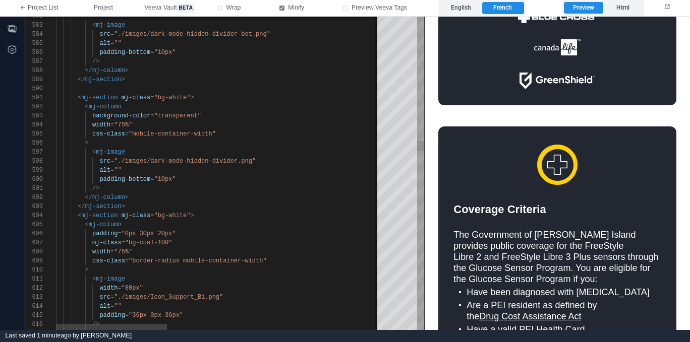  Describe the element at coordinates (34, 170) in the screenshot. I see `div: 599` at that location.